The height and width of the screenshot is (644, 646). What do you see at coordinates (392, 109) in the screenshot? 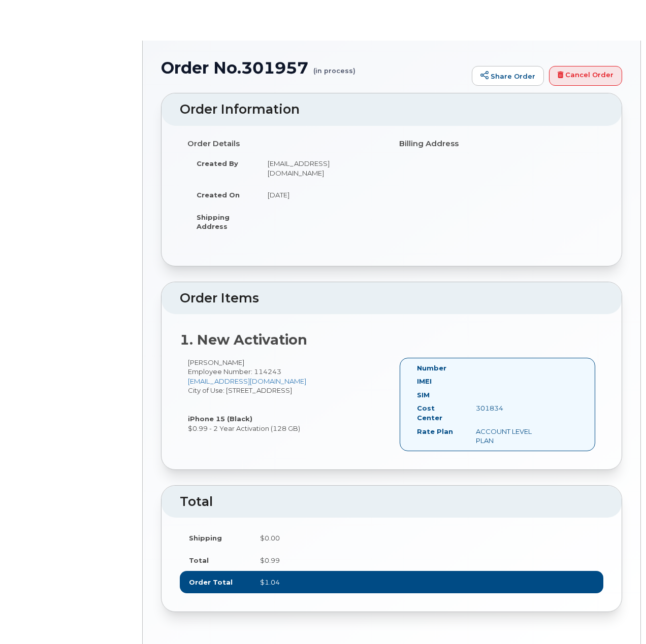
I see `h2: Order Information` at bounding box center [392, 109].